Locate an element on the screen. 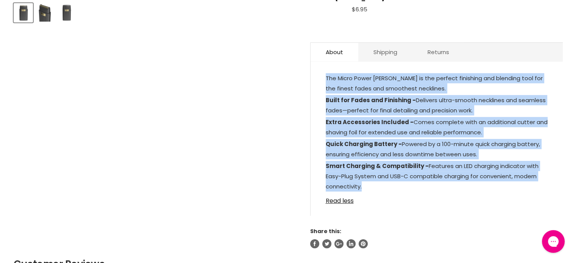  a: Shipping is located at coordinates (385, 52).